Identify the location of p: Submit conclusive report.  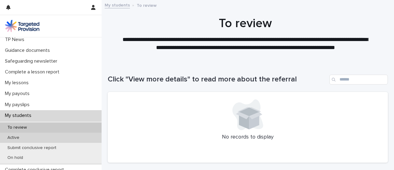
(32, 148).